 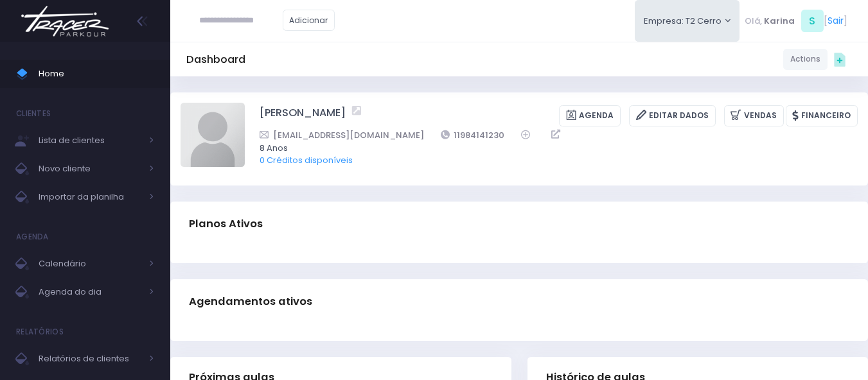 What do you see at coordinates (590, 115) in the screenshot?
I see `a: Agenda` at bounding box center [590, 115].